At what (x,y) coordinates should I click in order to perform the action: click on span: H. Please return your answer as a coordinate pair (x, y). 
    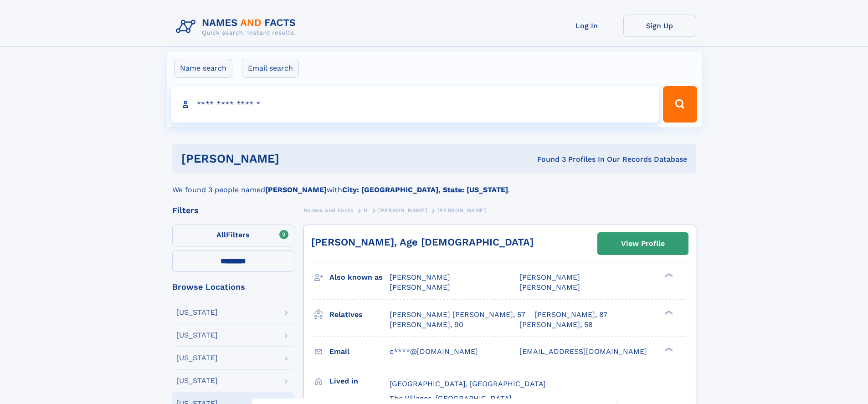
    Looking at the image, I should click on (366, 211).